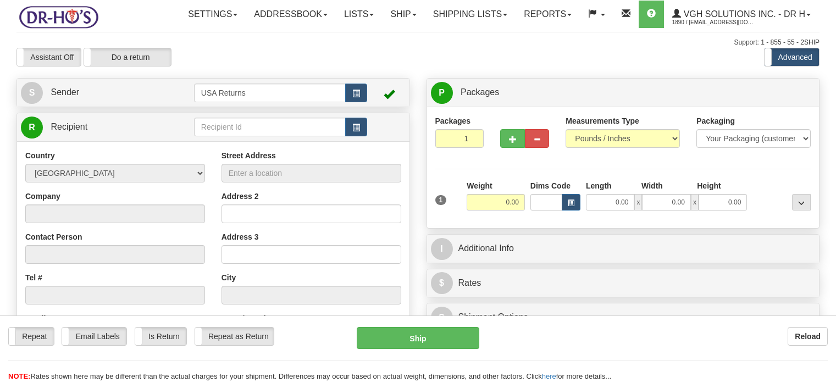 The height and width of the screenshot is (382, 836). I want to click on a: OShipment Options, so click(623, 317).